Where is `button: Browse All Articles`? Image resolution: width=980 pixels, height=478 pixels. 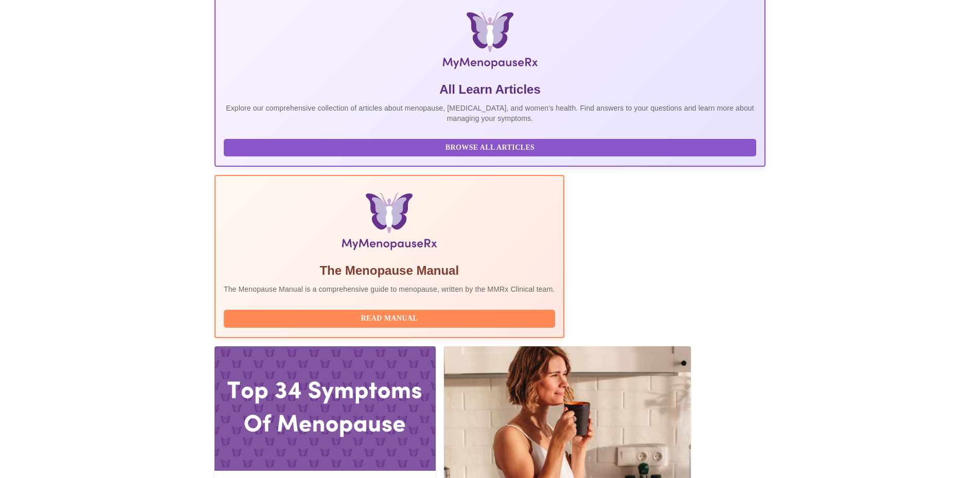
button: Browse All Articles is located at coordinates (490, 147).